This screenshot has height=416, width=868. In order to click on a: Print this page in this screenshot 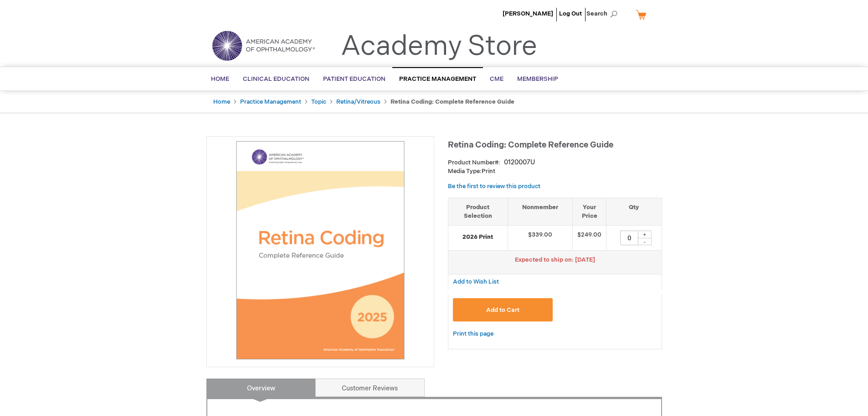, I will do `click(473, 333)`.